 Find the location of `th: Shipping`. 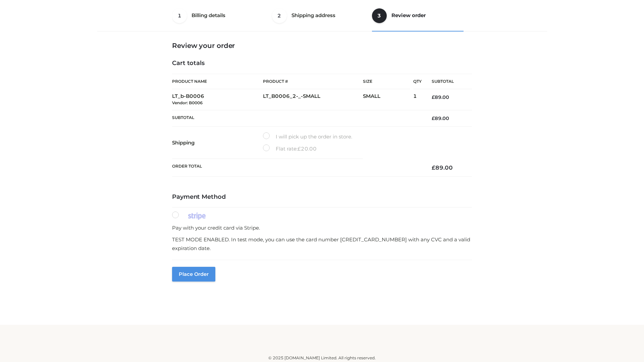

th: Shipping is located at coordinates (217, 143).